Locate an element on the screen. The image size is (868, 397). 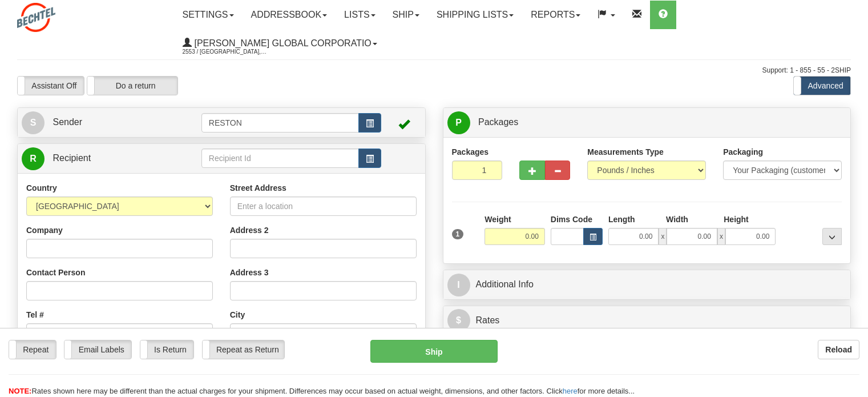
span: Sender is located at coordinates (67, 122).